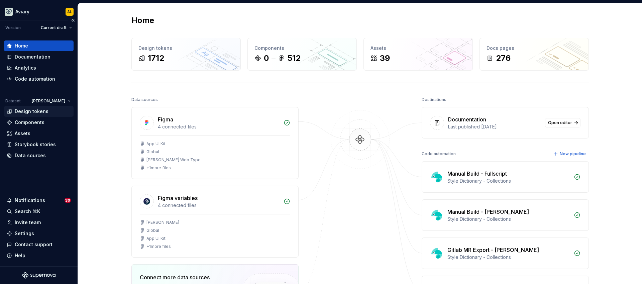 The width and height of the screenshot is (642, 284). I want to click on a: Settings, so click(39, 233).